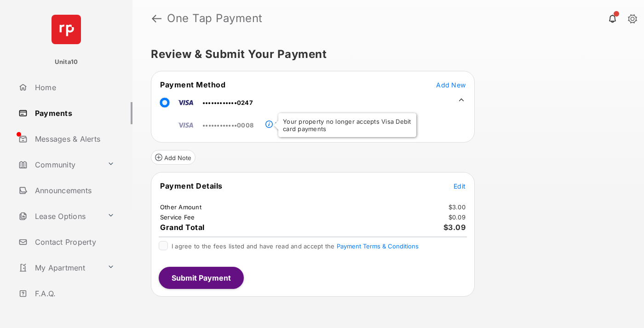  Describe the element at coordinates (74, 88) in the screenshot. I see `a: Home` at that location.